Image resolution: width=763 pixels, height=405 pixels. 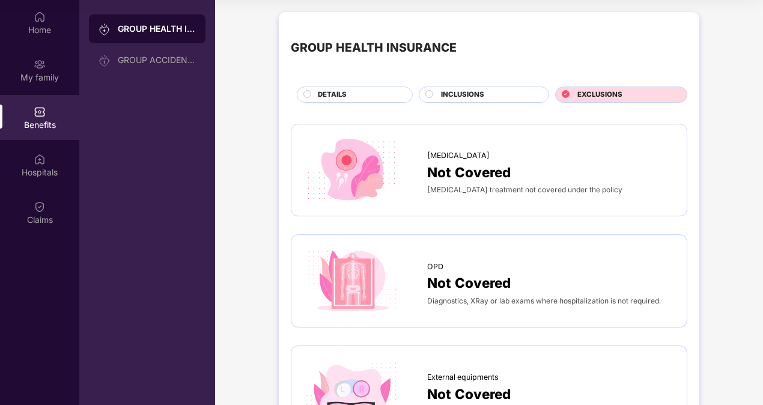 I want to click on span: INCLUSIONS, so click(x=463, y=95).